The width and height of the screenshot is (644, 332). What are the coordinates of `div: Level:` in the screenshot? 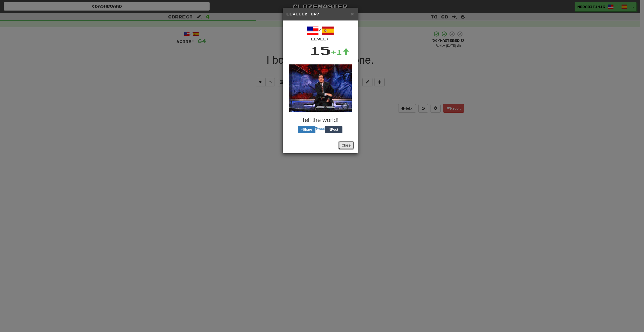 It's located at (320, 39).